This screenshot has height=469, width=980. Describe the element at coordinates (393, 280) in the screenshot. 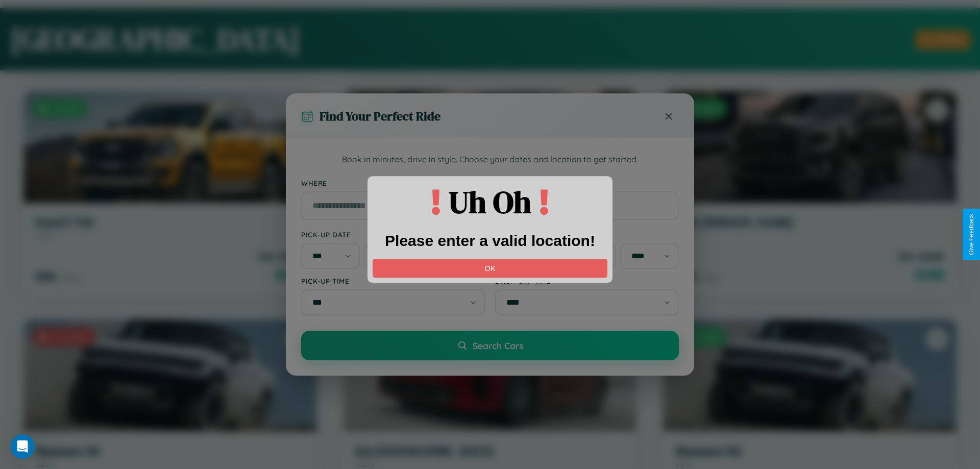

I see `label: Pick-up Time` at that location.